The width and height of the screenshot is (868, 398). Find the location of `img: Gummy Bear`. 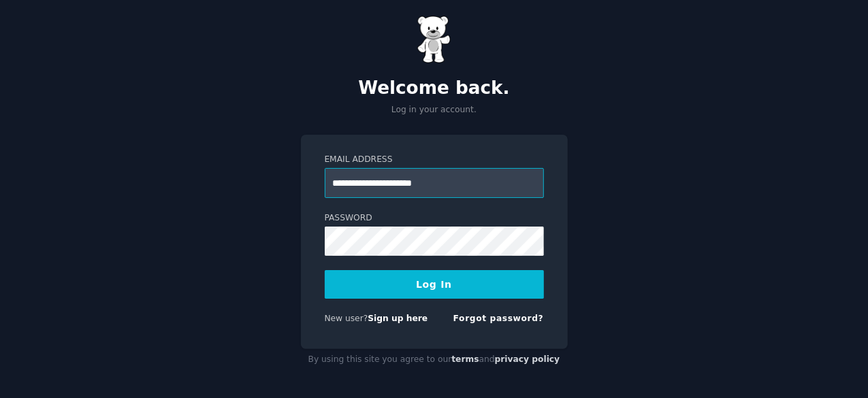

img: Gummy Bear is located at coordinates (435, 39).